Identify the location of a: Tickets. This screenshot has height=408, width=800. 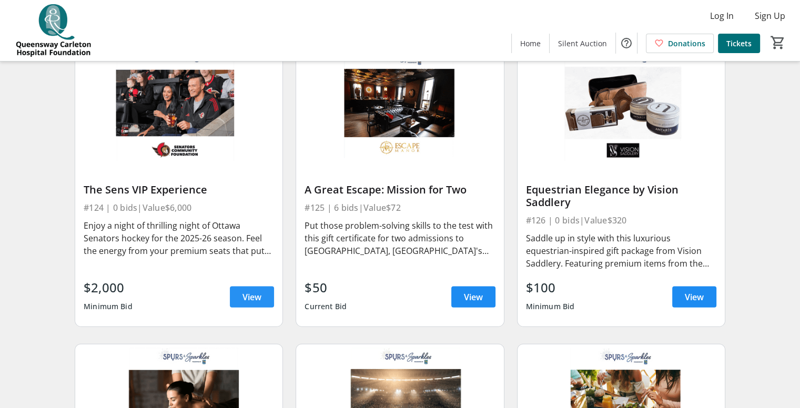
(739, 43).